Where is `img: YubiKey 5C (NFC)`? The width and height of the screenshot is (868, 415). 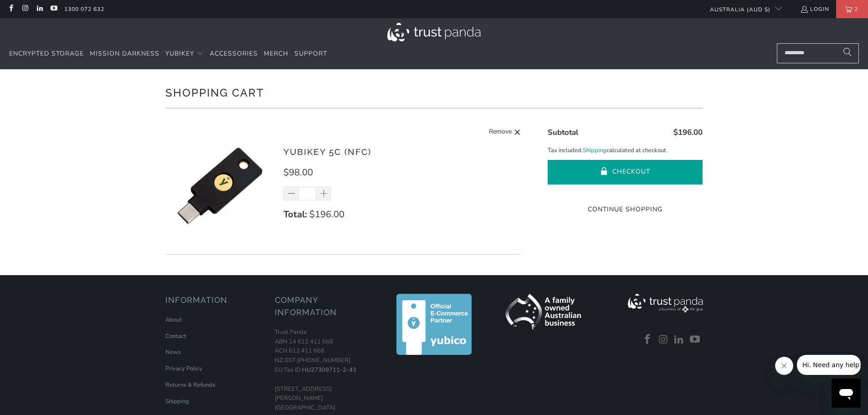
img: YubiKey 5C (NFC) is located at coordinates (220, 186).